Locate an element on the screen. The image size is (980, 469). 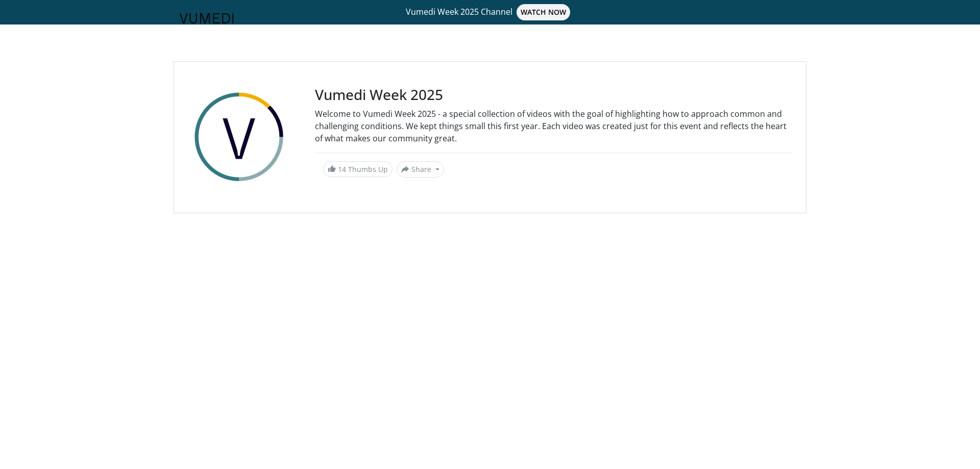
a: 14 Thumbs Up is located at coordinates (358, 169).